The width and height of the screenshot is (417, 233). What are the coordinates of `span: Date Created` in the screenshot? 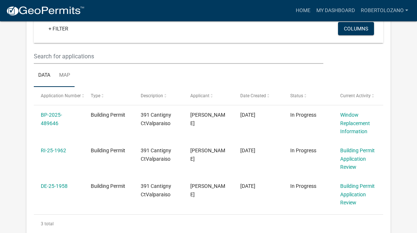 It's located at (253, 96).